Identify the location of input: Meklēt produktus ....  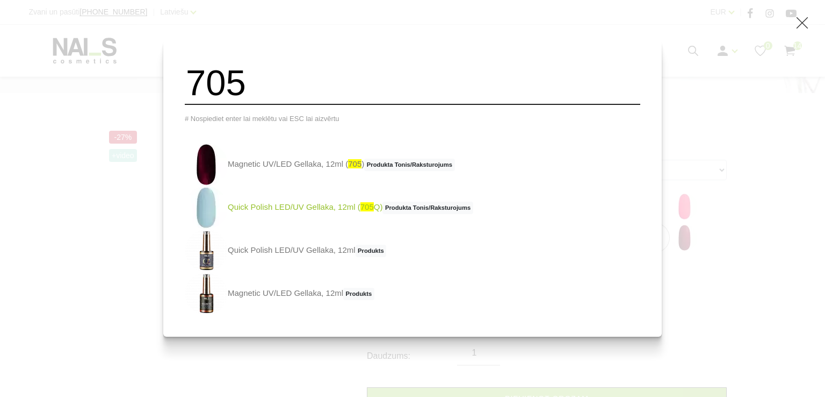
(413, 83).